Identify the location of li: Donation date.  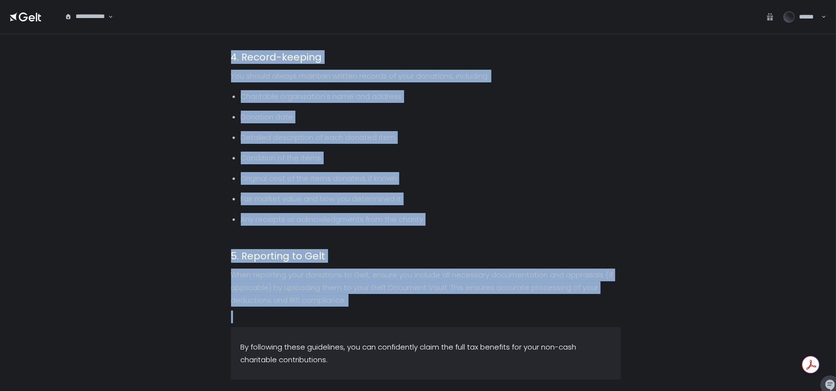
(431, 117).